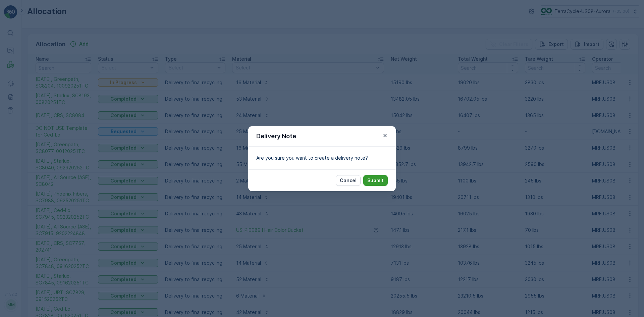 The height and width of the screenshot is (317, 644). Describe the element at coordinates (375, 180) in the screenshot. I see `button: Submit` at that location.